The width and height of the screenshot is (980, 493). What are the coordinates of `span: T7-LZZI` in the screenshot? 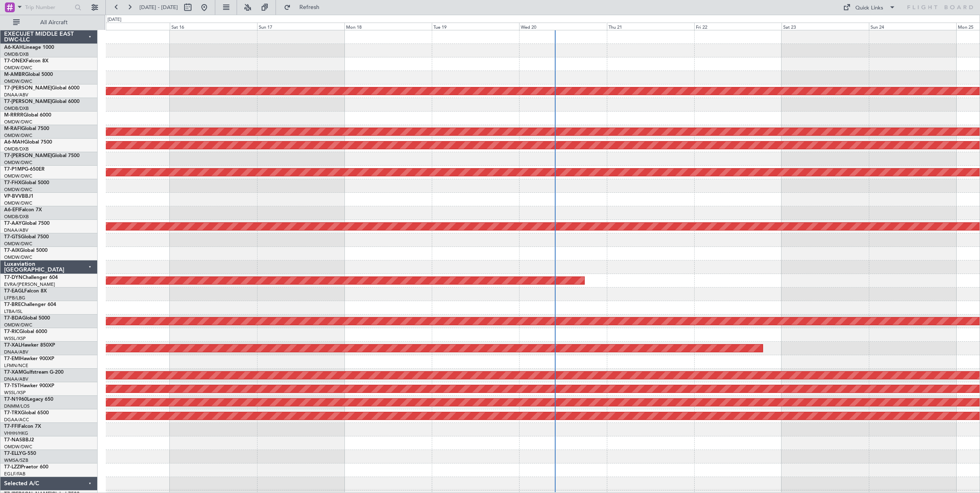 It's located at (12, 467).